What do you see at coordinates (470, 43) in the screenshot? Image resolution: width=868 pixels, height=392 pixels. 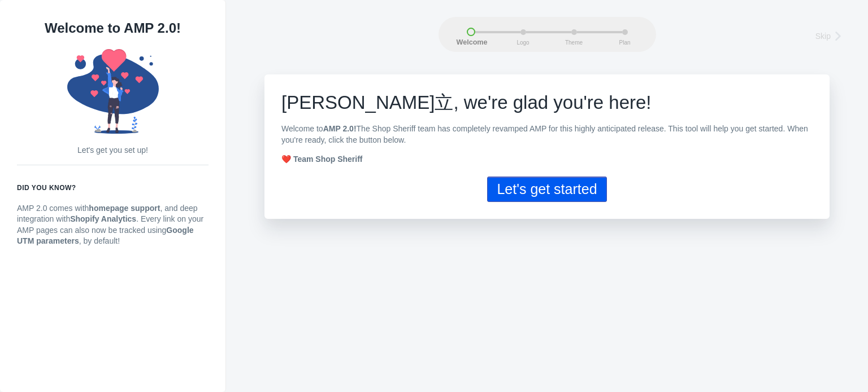 I see `span: Welcome` at bounding box center [470, 43].